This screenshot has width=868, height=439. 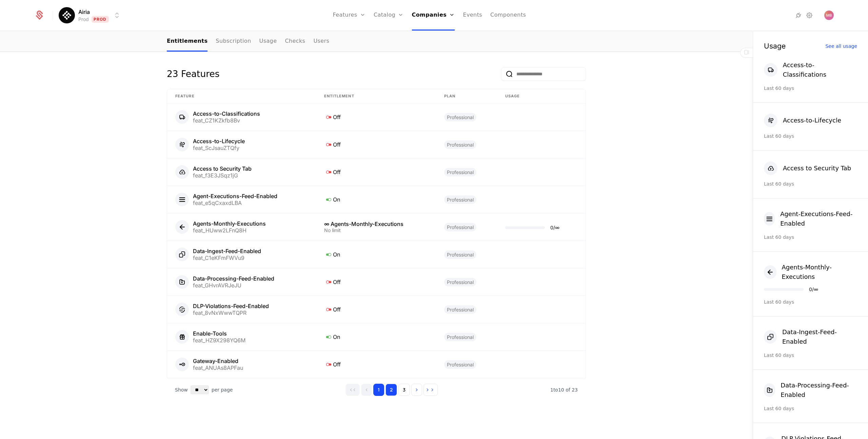 What do you see at coordinates (248, 42) in the screenshot?
I see `ul: Choose Sub Page` at bounding box center [248, 42].